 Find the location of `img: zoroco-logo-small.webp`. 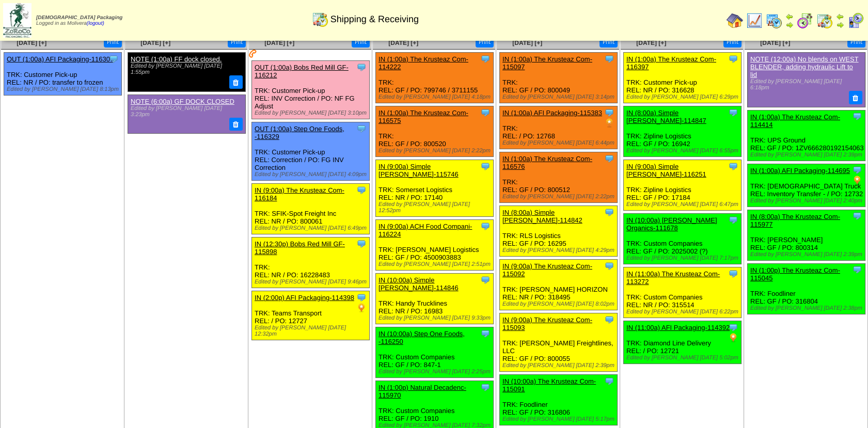

img: zoroco-logo-small.webp is located at coordinates (17, 20).